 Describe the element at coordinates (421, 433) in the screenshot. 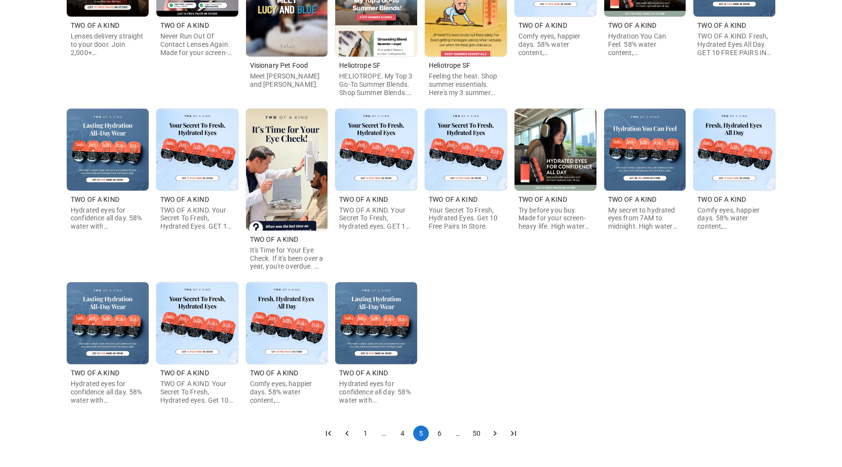

I see `button: page 5` at that location.